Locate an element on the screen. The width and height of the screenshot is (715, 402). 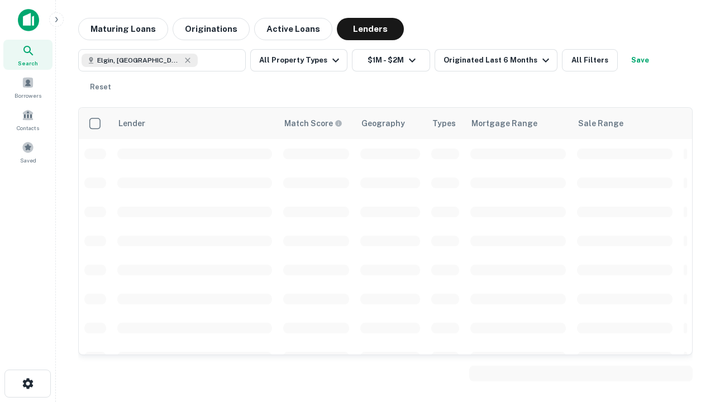
a: Contacts is located at coordinates (28, 120).